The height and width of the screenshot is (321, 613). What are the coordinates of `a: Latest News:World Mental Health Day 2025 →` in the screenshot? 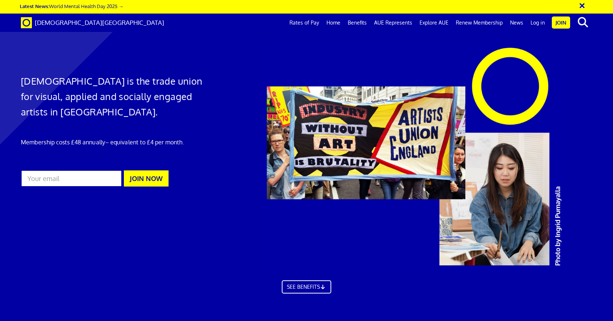 It's located at (71, 6).